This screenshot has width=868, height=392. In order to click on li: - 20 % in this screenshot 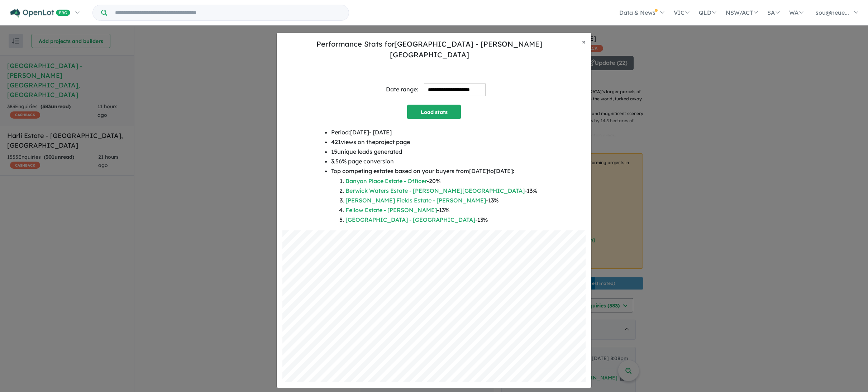, I will do `click(441, 181)`.